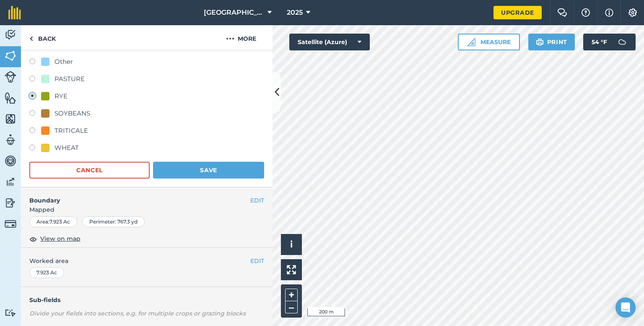 This screenshot has height=326, width=644. What do you see at coordinates (609, 12) in the screenshot?
I see `img: svg+xml;base64,PHN2ZyB4bWxucz0iaHR0cDovL3d3dy53My5vcmcvMjAwMC9zdmciIHdpZHRoPSIxNyIgaGVpZ2h0PSIxNy...` at bounding box center [609, 12].